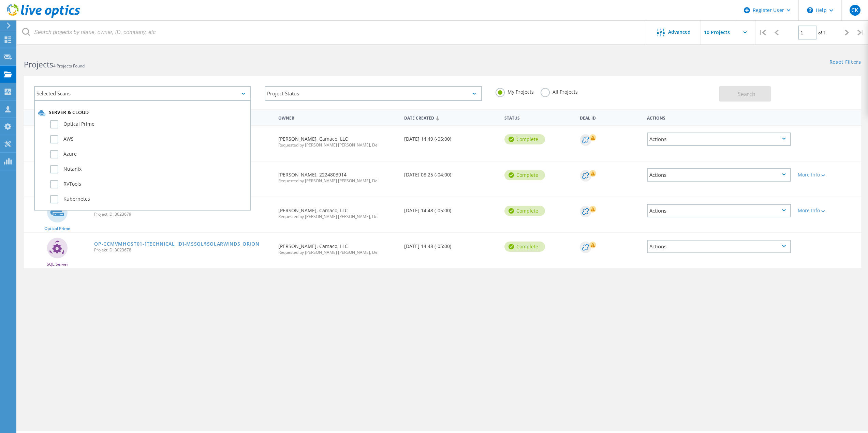 This screenshot has height=433, width=868. I want to click on span: Search, so click(747, 94).